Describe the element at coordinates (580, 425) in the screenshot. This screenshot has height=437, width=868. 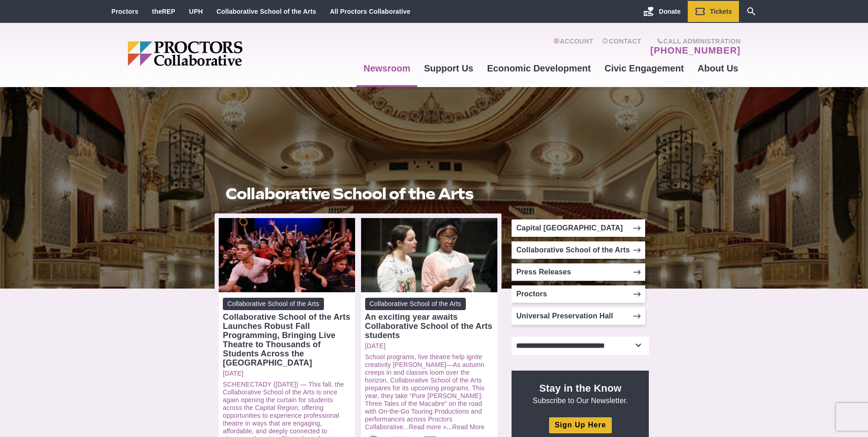
I see `a: Sign Up Here` at that location.